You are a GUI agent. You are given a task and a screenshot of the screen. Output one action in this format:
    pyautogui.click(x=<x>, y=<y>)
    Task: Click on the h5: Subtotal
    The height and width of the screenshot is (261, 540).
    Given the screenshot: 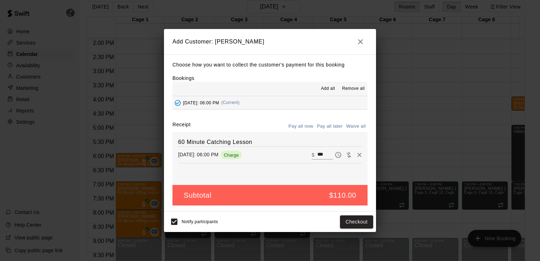 What is the action you would take?
    pyautogui.click(x=198, y=195)
    